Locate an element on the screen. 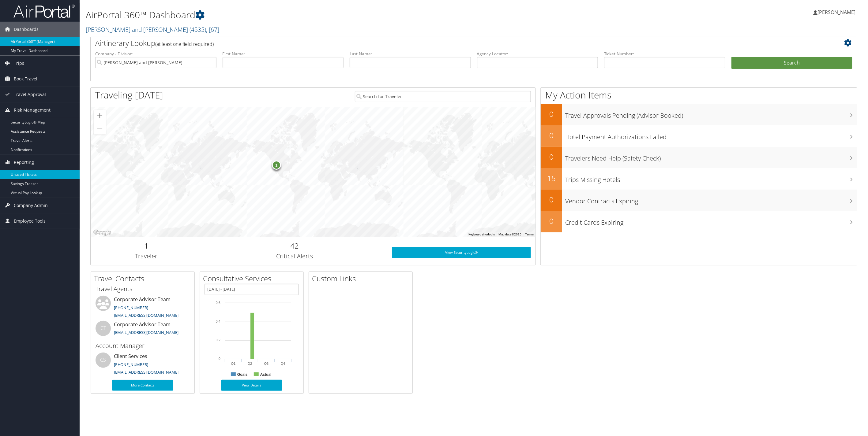  span: , [ 67 ] is located at coordinates (212, 29).